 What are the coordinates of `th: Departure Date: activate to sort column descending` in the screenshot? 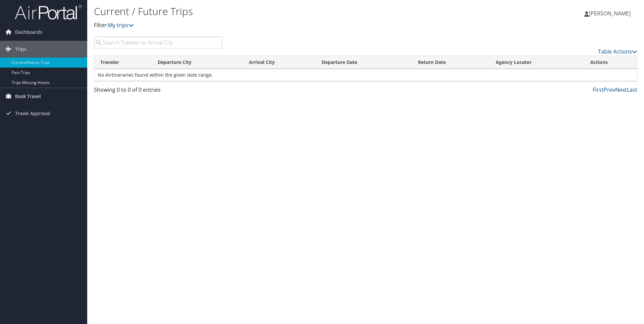 It's located at (363, 62).